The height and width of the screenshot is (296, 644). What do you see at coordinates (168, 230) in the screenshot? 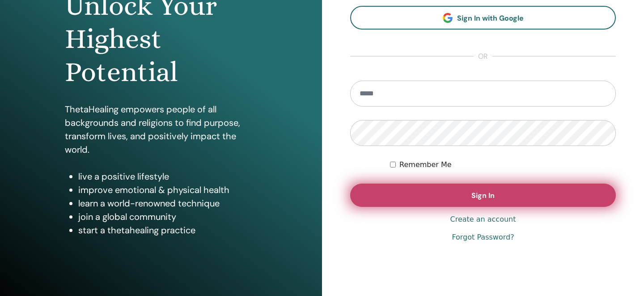
I see `li: start a thetahealing practice` at bounding box center [168, 230].